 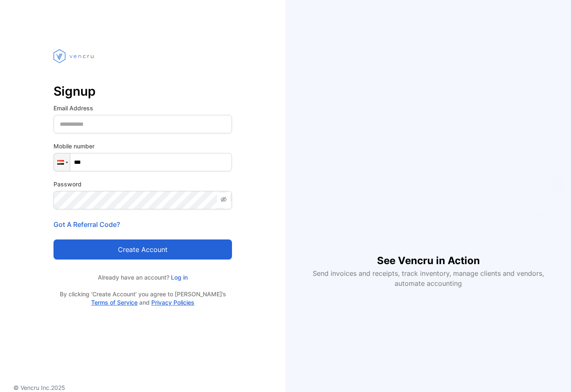 I want to click on a: Privacy Policies, so click(x=173, y=302).